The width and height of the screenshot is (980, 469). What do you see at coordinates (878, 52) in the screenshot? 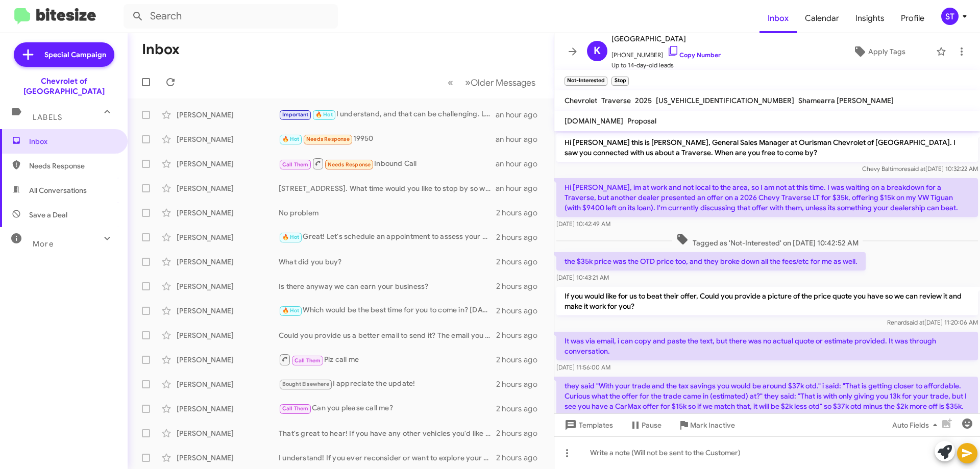
I see `button: Apply Tags` at bounding box center [878, 52].